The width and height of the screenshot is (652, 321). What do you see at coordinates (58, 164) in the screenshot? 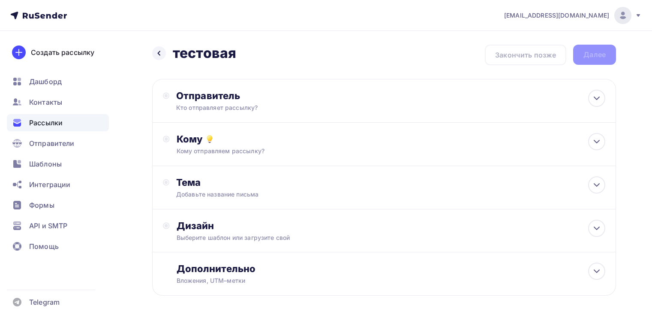
I see `a: Шаблоны` at bounding box center [58, 164].